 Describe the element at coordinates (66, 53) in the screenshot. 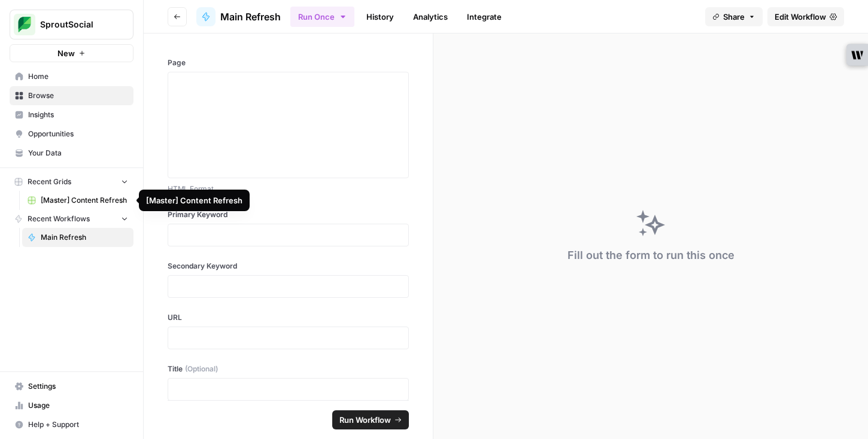

I see `span: New` at that location.